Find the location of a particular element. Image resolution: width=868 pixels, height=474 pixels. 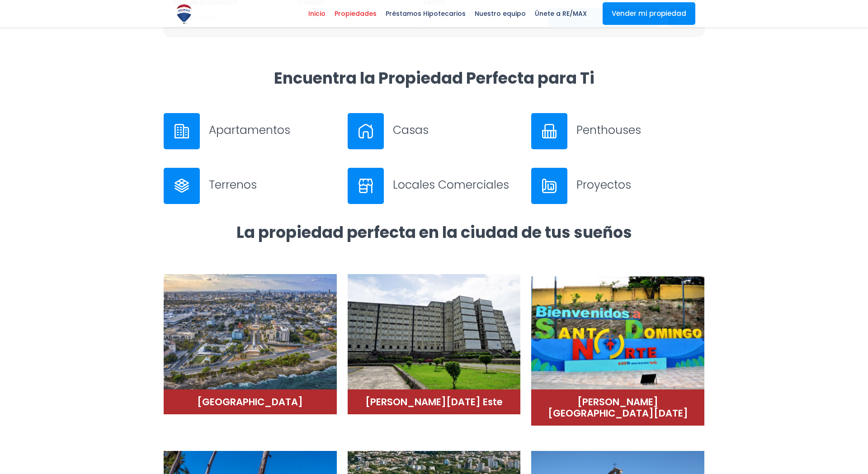

span: Préstamos Hipotecarios is located at coordinates (425, 14).